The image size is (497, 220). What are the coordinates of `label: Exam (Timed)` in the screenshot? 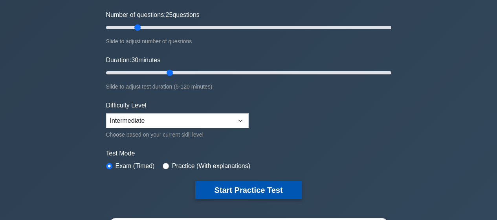 It's located at (135, 166).